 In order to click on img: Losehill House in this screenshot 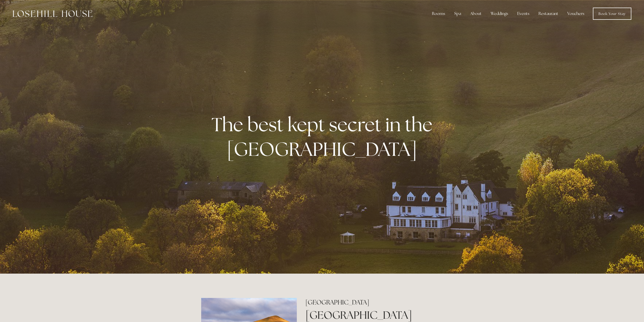, I will do `click(53, 14)`.